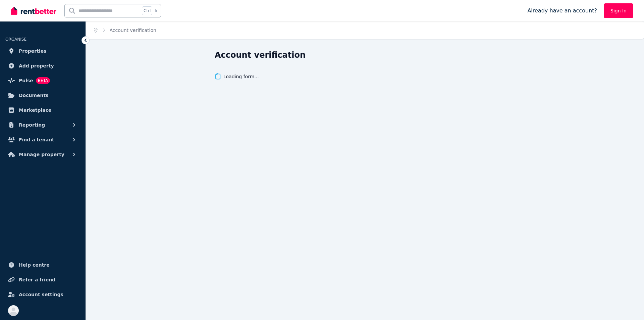 This screenshot has height=320, width=644. What do you see at coordinates (241, 76) in the screenshot?
I see `span: Loading form...` at bounding box center [241, 76].